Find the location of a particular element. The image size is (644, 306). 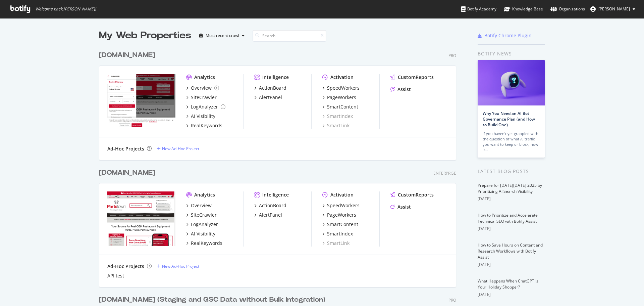

div: Botify Chrome Plugin is located at coordinates (507, 35).